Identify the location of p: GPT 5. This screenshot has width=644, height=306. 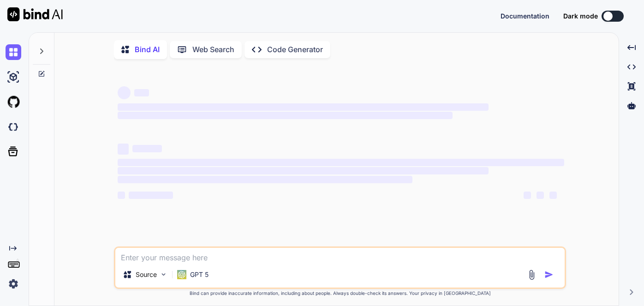
(199, 275).